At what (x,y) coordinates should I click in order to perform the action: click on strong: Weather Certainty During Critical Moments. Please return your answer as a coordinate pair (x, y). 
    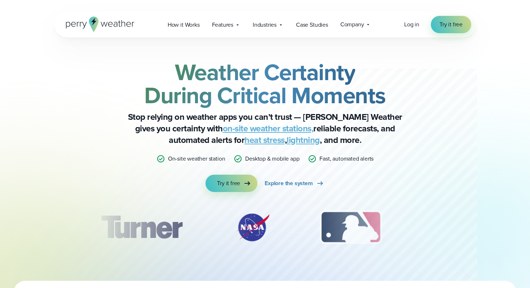
    Looking at the image, I should click on (265, 84).